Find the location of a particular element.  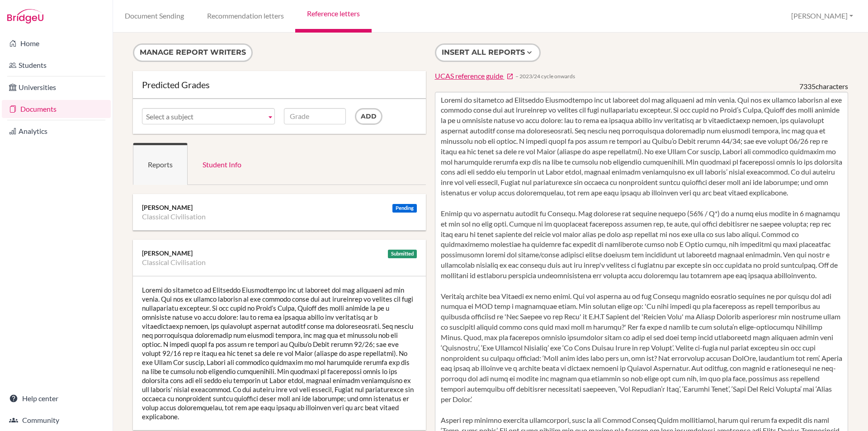

button: Insert all reports is located at coordinates (487, 52).